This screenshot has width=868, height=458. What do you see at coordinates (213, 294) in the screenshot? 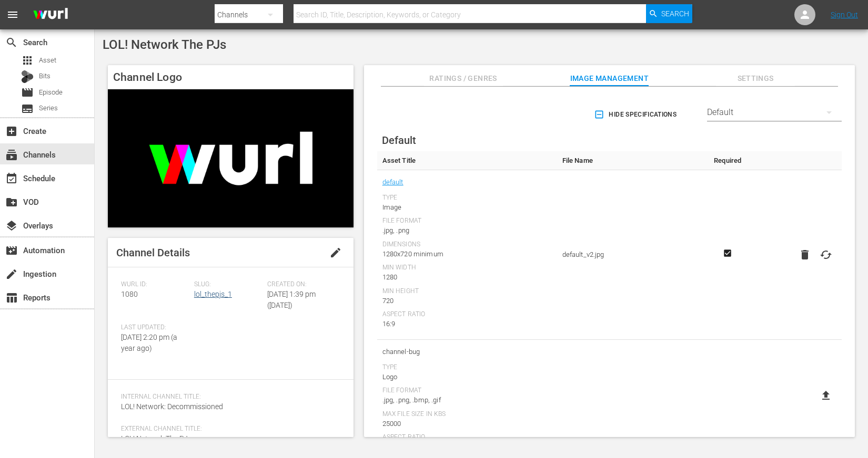
I see `a: lol_thepjs_1` at bounding box center [213, 294].